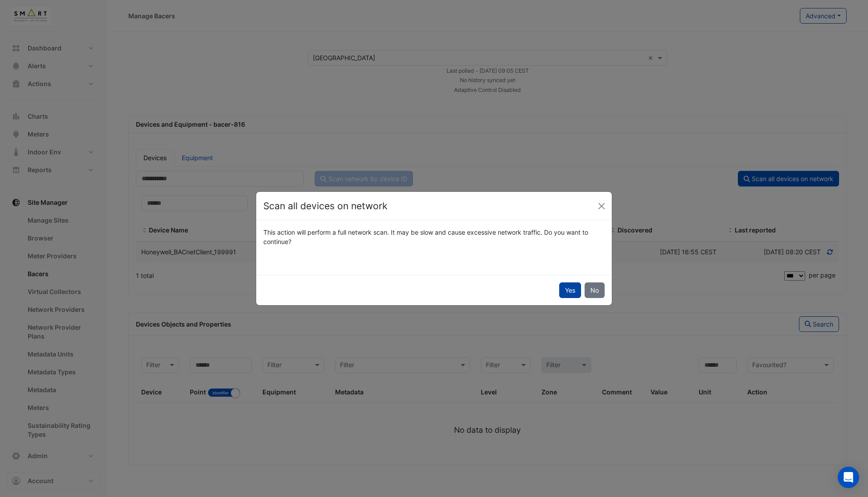 This screenshot has width=868, height=497. I want to click on button: Close, so click(602, 206).